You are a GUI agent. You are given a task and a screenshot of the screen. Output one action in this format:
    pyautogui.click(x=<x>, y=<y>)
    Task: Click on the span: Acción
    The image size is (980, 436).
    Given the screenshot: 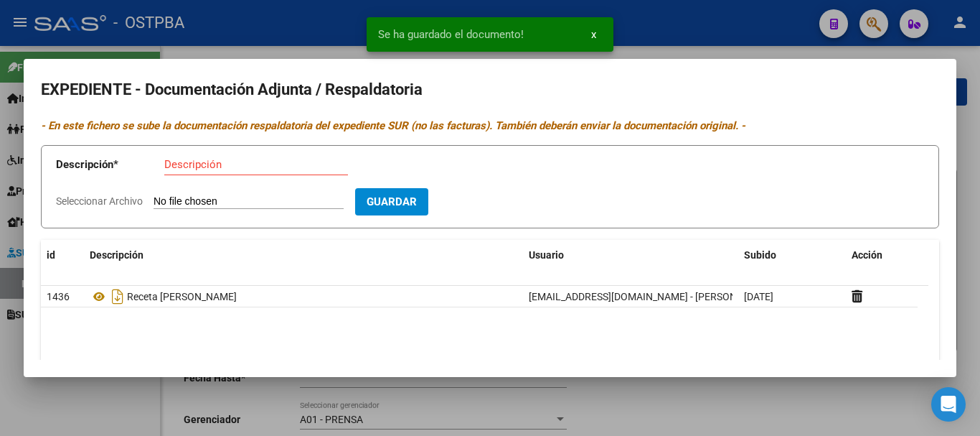 What is the action you would take?
    pyautogui.click(x=866, y=255)
    